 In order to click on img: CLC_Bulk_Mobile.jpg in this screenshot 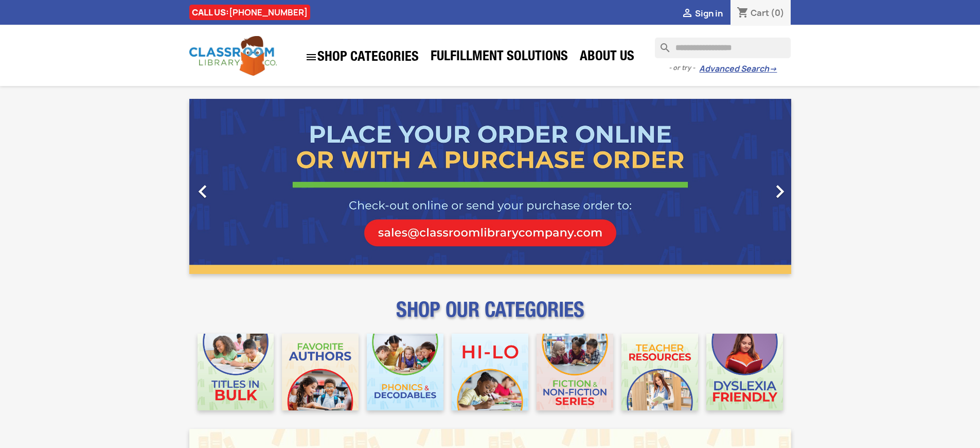, I will do `click(236, 372)`.